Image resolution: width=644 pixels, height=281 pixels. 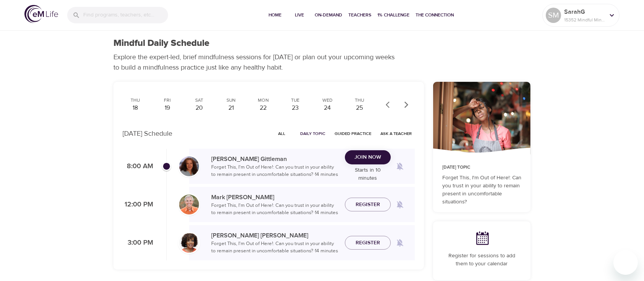 I want to click on div: Wed, so click(x=327, y=100).